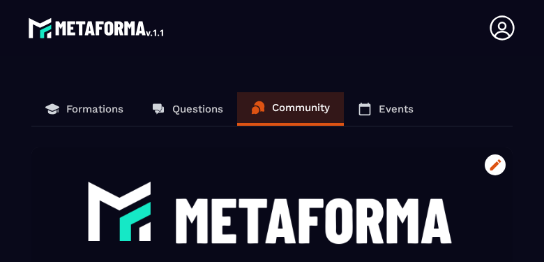 This screenshot has height=262, width=544. What do you see at coordinates (396, 109) in the screenshot?
I see `p: Events` at bounding box center [396, 109].